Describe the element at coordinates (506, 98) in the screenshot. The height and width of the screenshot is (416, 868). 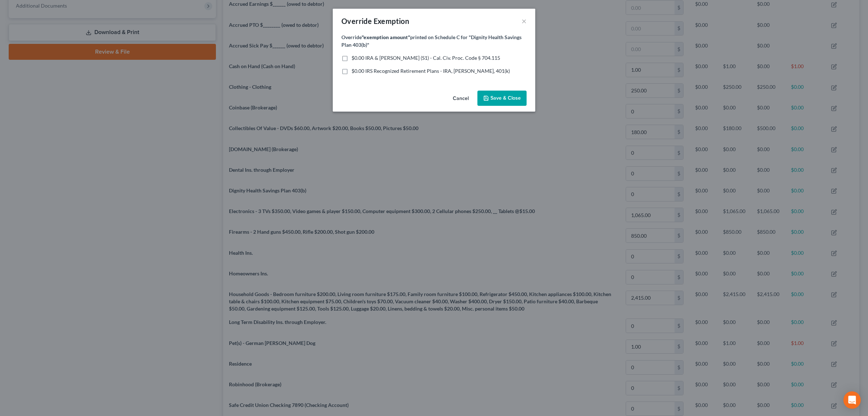
I see `span: Save & Close` at that location.